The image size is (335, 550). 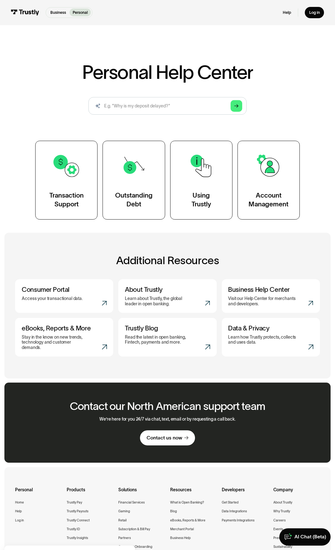 I want to click on div: Help, so click(x=18, y=511).